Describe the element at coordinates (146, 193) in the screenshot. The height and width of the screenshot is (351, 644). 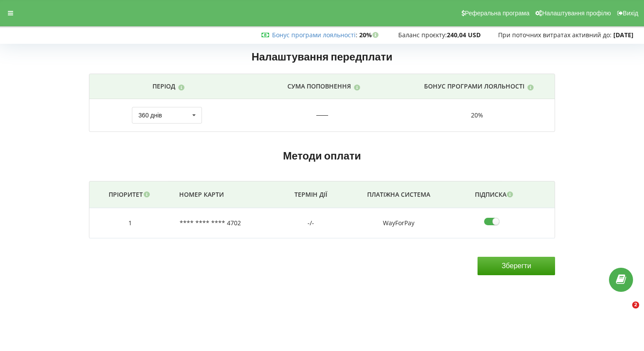
I see `i: Гроші будуть списані з активної карти з найвищим пріоритетом(чим більше цифра - тим вище пріорите...` at that location.